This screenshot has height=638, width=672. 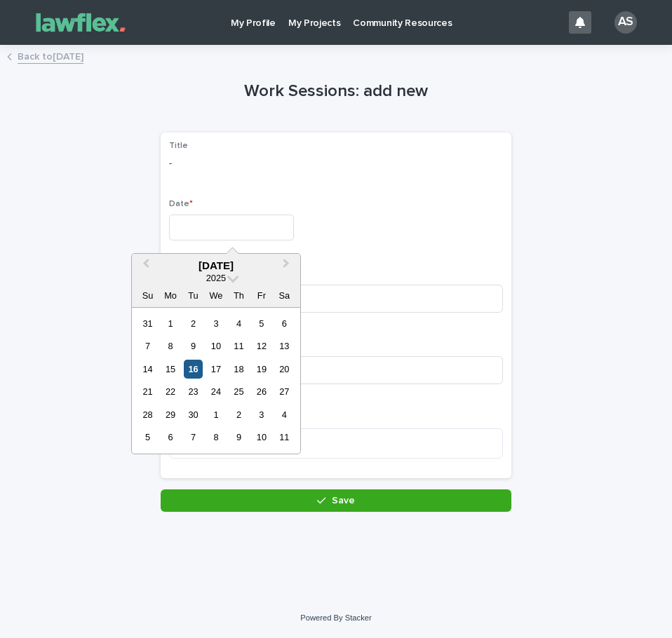 I want to click on span: Title, so click(x=178, y=146).